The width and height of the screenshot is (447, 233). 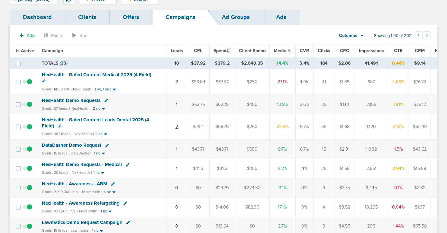 What do you see at coordinates (222, 82) in the screenshot?
I see `td: $67.67` at bounding box center [222, 82].